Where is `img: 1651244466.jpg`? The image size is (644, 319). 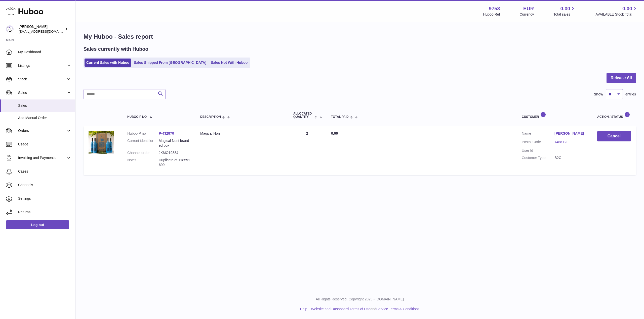 img: 1651244466.jpg is located at coordinates (101, 143).